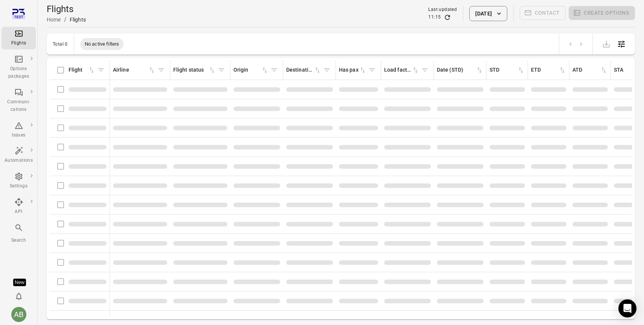  What do you see at coordinates (548, 70) in the screenshot?
I see `div: Sort by ETD in ascending order` at bounding box center [548, 70].